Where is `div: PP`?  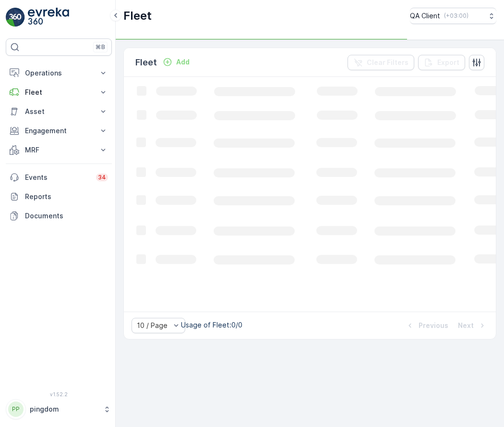
div: PP is located at coordinates (16, 409).